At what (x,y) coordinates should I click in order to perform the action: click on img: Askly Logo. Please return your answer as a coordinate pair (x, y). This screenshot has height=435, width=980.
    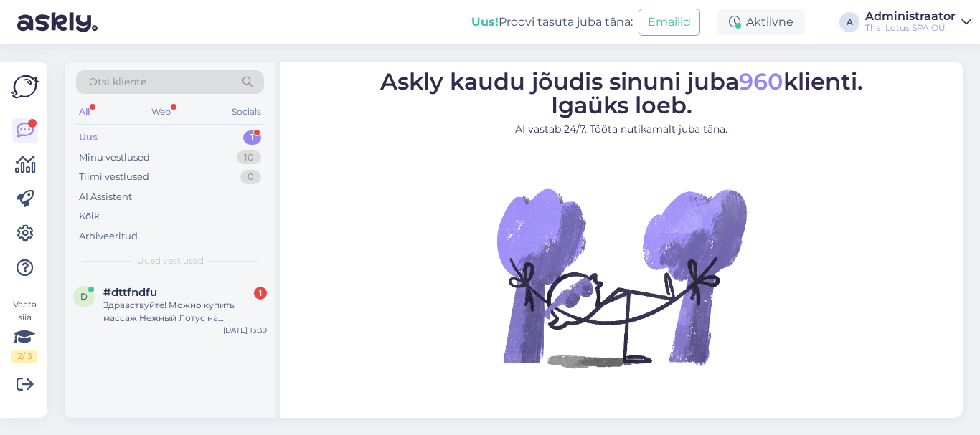
    Looking at the image, I should click on (25, 87).